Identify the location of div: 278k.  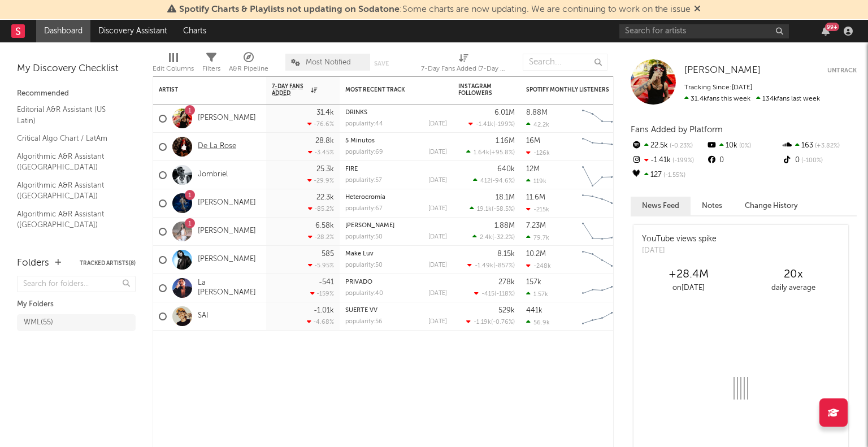
(507, 282).